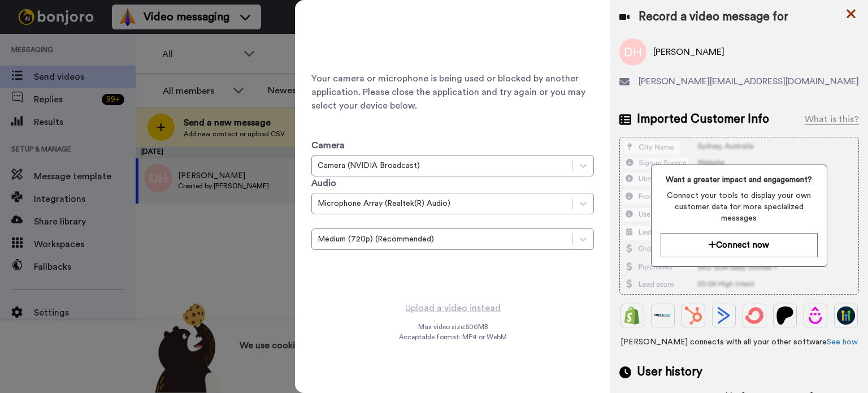 The width and height of the screenshot is (868, 393). What do you see at coordinates (784, 315) in the screenshot?
I see `img: Patreon` at bounding box center [784, 315].